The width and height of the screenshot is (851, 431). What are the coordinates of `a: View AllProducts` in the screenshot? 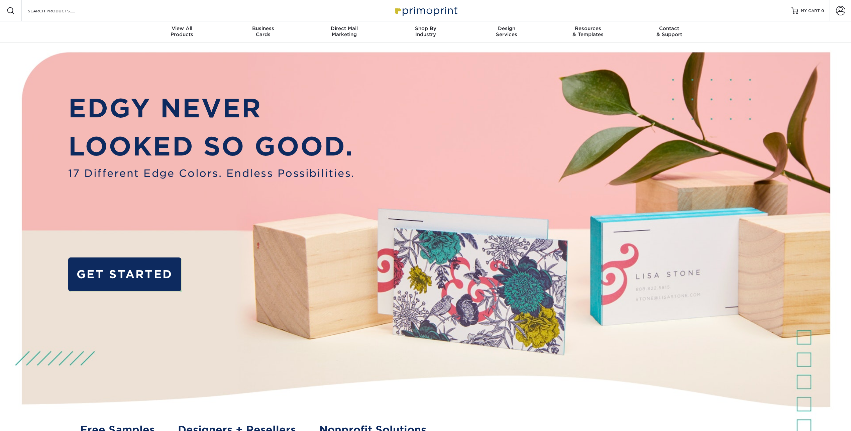 It's located at (182, 32).